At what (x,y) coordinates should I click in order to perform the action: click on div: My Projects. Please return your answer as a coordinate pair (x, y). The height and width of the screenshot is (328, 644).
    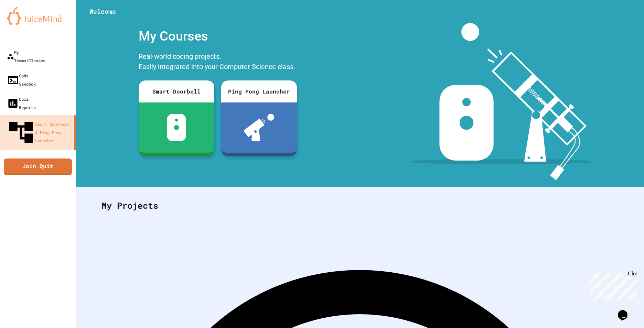
    Looking at the image, I should click on (360, 206).